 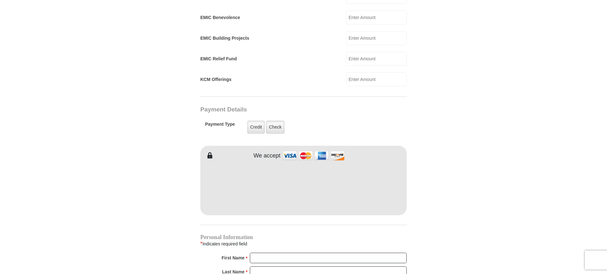 I want to click on img: credit cards accepted, so click(x=314, y=156).